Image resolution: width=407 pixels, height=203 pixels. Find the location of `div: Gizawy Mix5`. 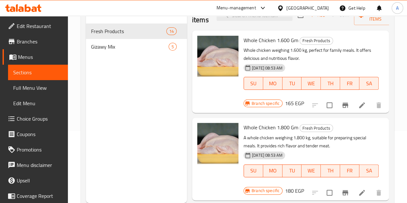

div: Gizawy Mix5 is located at coordinates (136, 47).